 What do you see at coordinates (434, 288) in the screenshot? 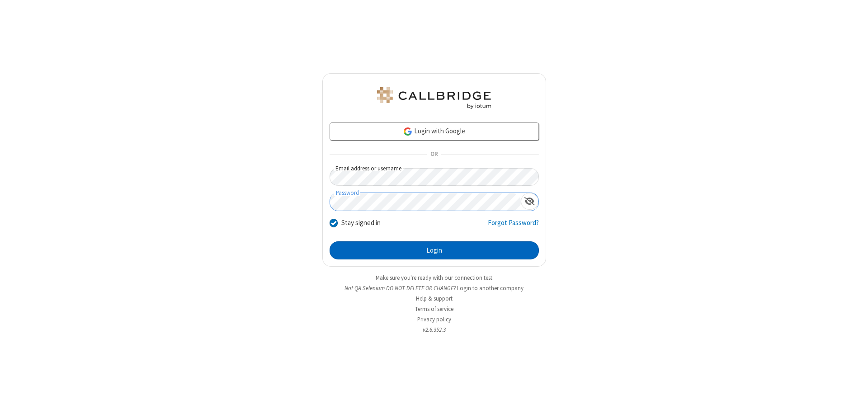
I see `li: Not QA Selenium DO NOT DELETE OR CHANGE?` at bounding box center [434, 288].